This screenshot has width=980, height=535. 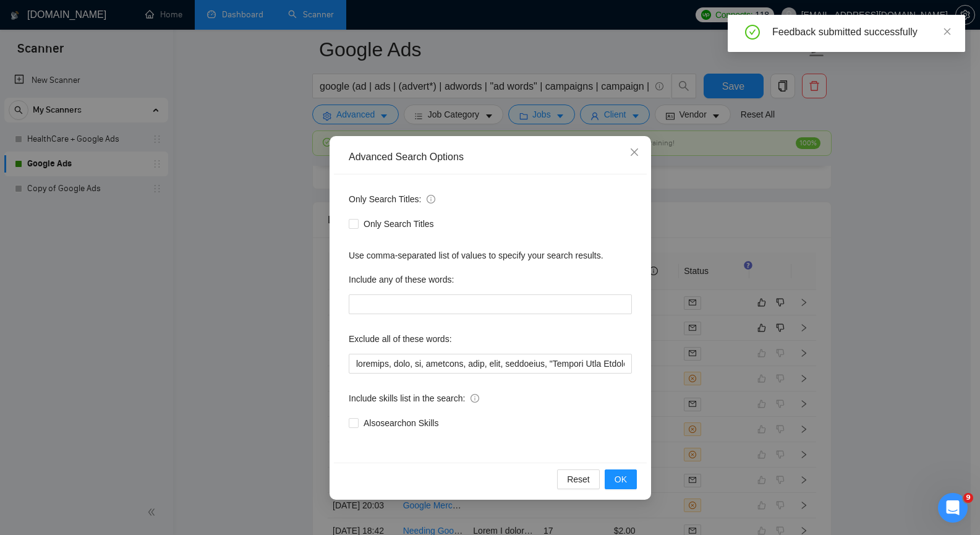 I want to click on label: Exclude all of these words:, so click(x=400, y=339).